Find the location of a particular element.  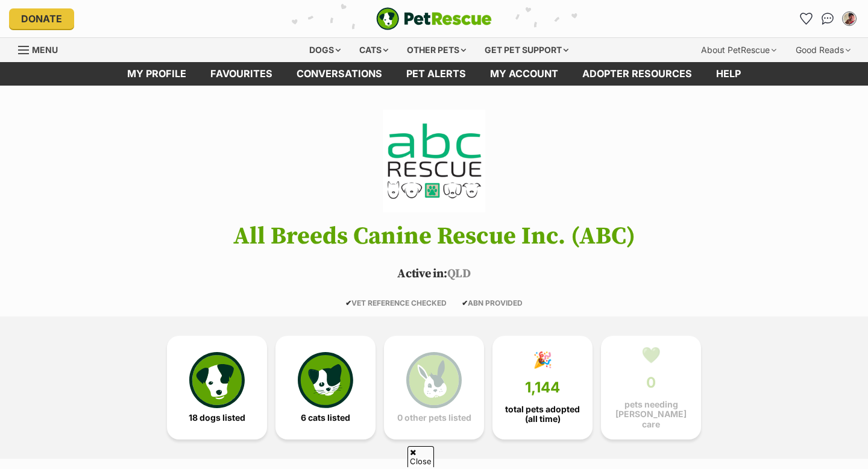

span: Active in: is located at coordinates (422, 274).